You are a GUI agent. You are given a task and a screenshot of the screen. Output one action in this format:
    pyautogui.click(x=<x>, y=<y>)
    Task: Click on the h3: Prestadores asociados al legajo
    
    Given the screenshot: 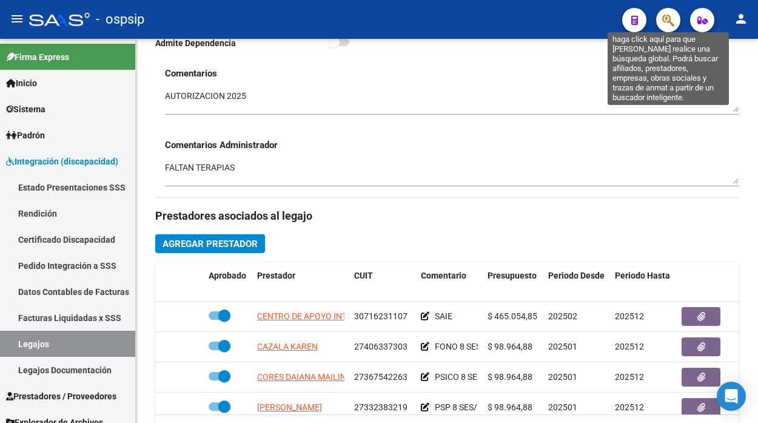 What is the action you would take?
    pyautogui.click(x=447, y=216)
    